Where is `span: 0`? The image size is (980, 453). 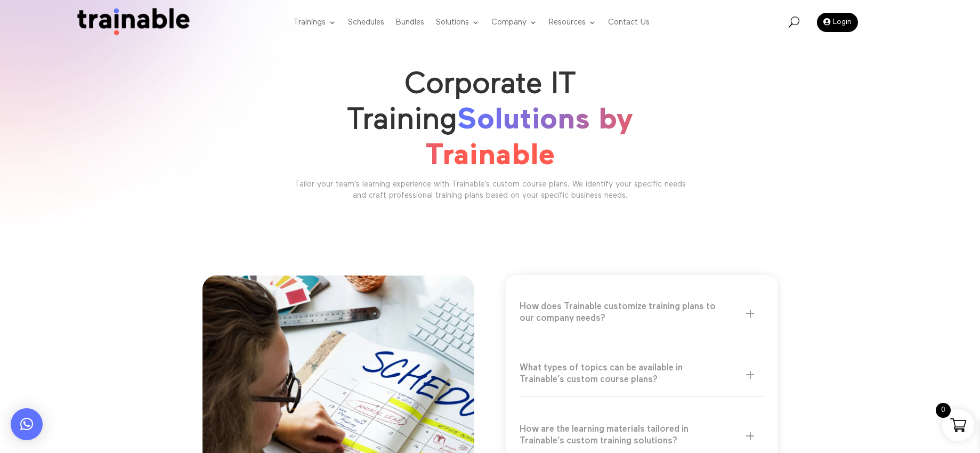
span: 0 is located at coordinates (944, 410).